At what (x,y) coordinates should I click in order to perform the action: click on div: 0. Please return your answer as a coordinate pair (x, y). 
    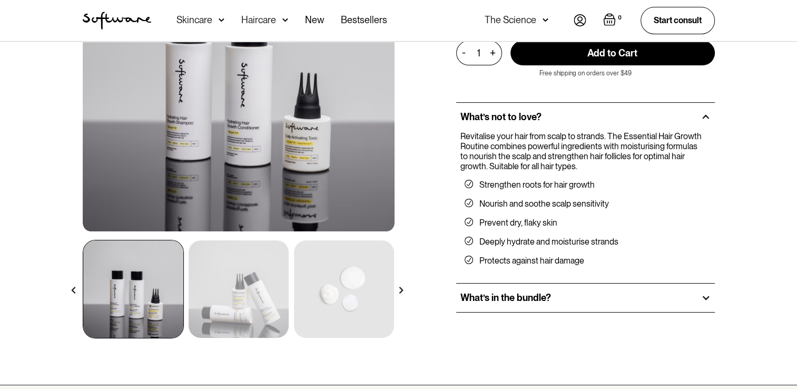
    Looking at the image, I should click on (620, 18).